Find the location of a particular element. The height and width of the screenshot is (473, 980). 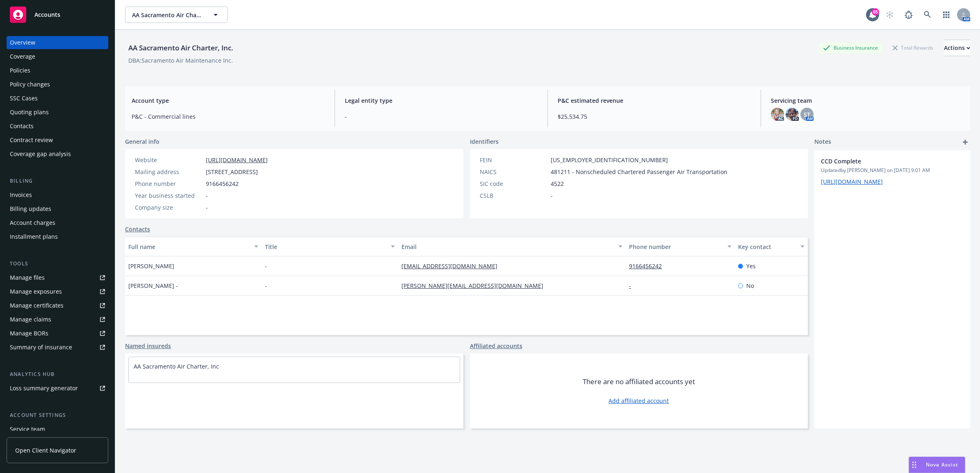

span: Accounts is located at coordinates (47, 15).